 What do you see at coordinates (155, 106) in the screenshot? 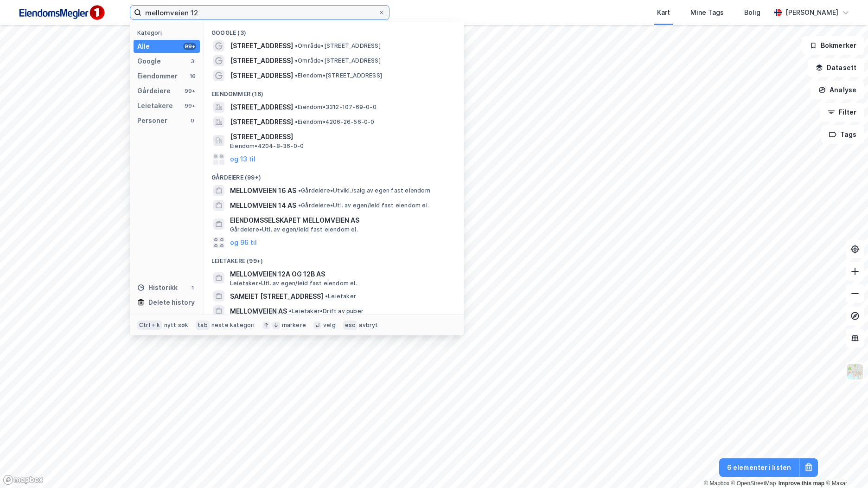
I see `div: Leietakere` at bounding box center [155, 106].